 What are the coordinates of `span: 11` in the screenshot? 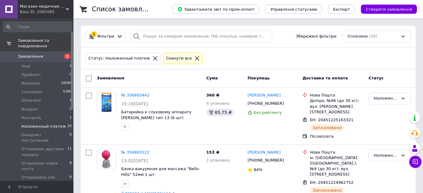 It's located at (69, 152).